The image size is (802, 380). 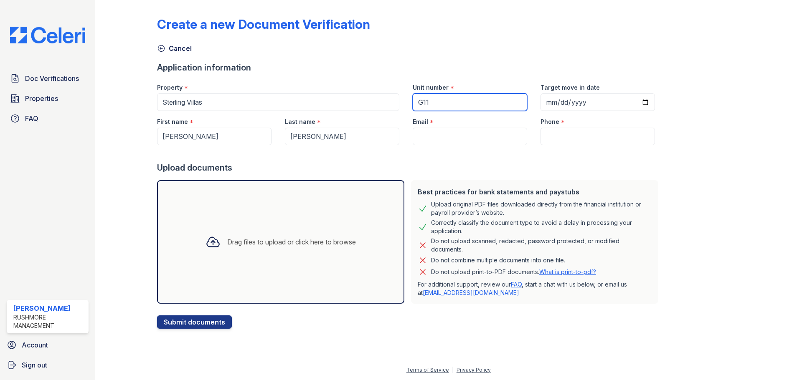 What do you see at coordinates (34, 365) in the screenshot?
I see `span: Sign out` at bounding box center [34, 365].